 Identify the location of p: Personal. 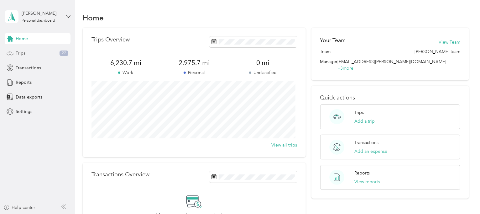
(194, 72).